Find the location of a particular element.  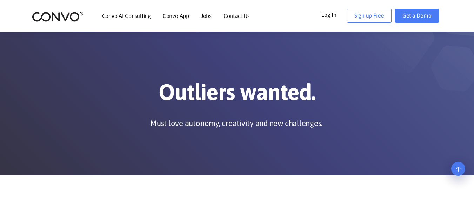

a: Contact Us is located at coordinates (236, 16).